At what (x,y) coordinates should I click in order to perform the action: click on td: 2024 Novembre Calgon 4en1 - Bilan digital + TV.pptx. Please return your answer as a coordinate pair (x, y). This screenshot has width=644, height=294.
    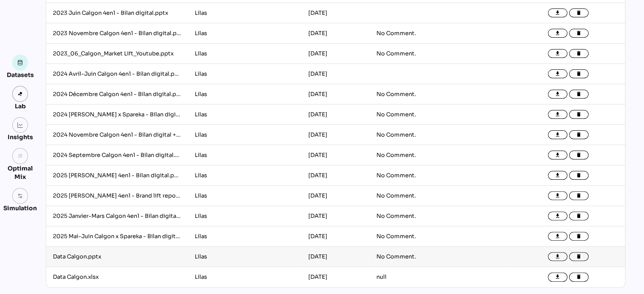
    Looking at the image, I should click on (117, 135).